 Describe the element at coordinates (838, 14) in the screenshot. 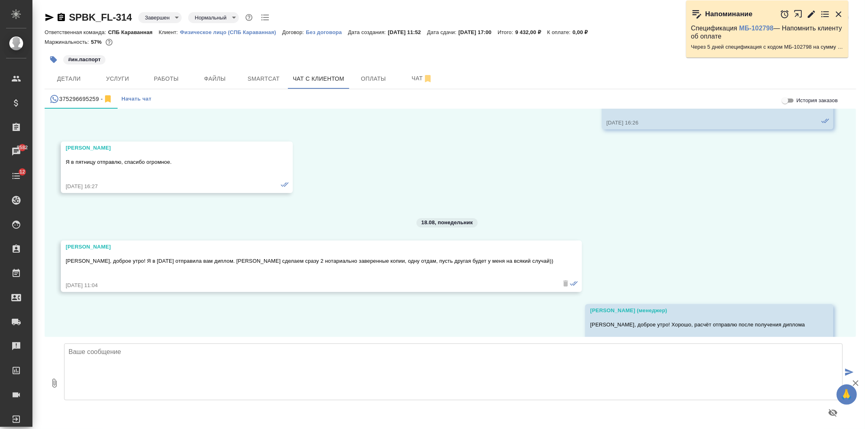

I see `button: Закрыть` at that location.